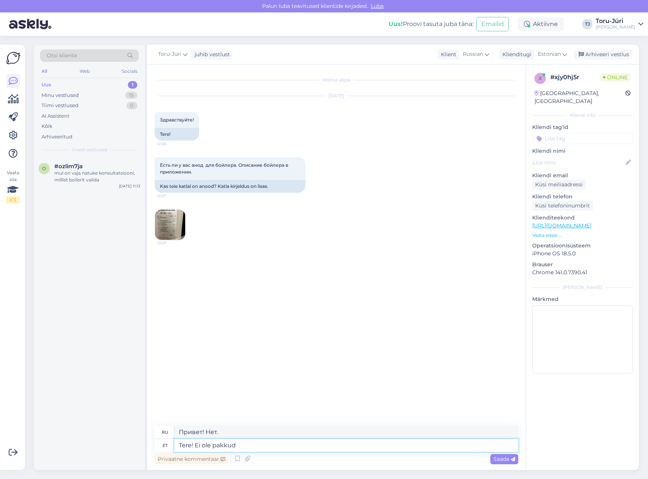 The width and height of the screenshot is (648, 479). What do you see at coordinates (615, 21) in the screenshot?
I see `div: Toru-Jüri` at bounding box center [615, 21].